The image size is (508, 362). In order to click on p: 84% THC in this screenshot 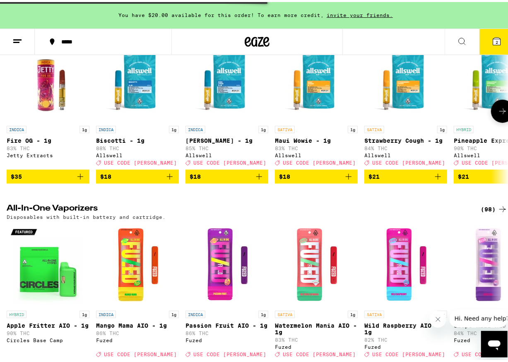, I will do `click(406, 146)`.